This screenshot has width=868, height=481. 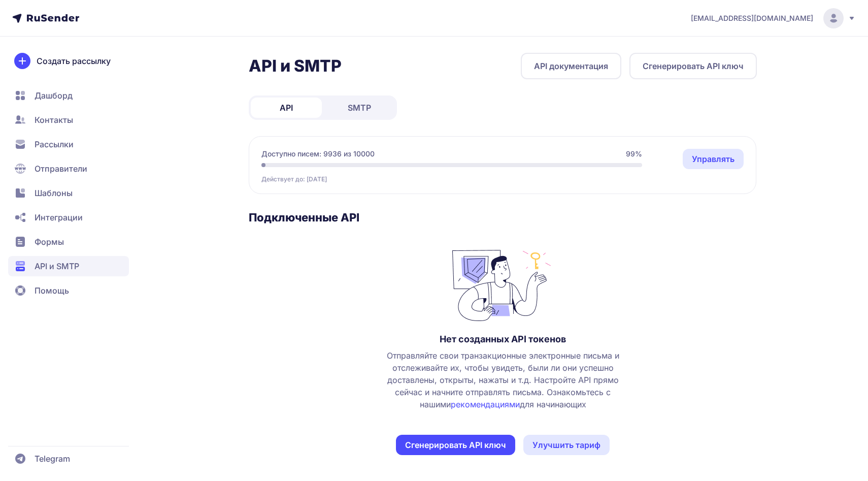 What do you see at coordinates (571, 66) in the screenshot?
I see `a: API документация` at bounding box center [571, 66].